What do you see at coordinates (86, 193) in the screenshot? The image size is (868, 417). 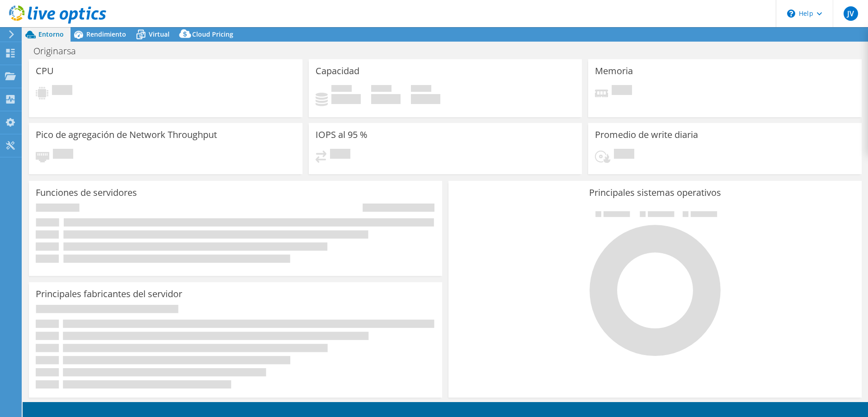 I see `h3: Funciones de servidores` at bounding box center [86, 193].